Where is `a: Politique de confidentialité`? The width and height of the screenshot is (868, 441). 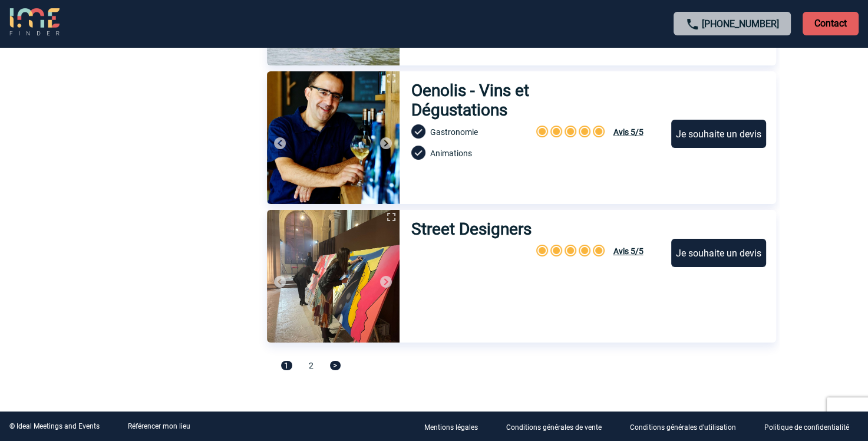 a: Politique de confidentialité is located at coordinates (812, 426).